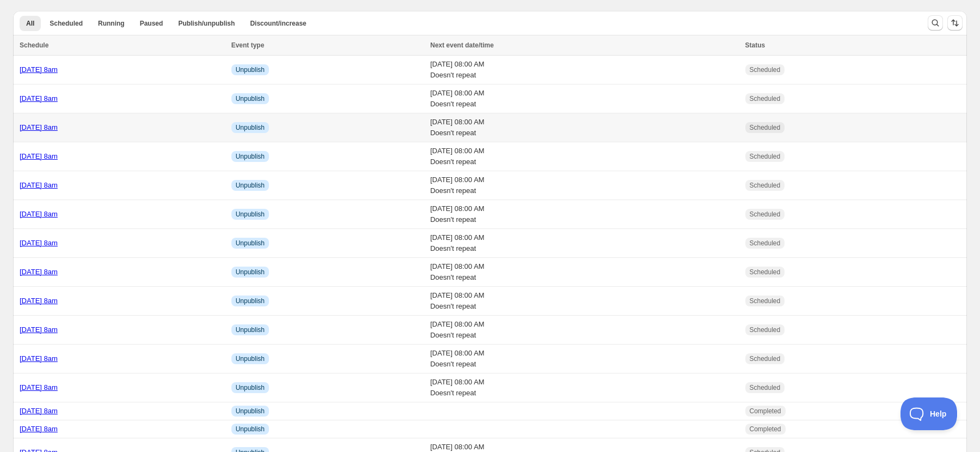  Describe the element at coordinates (462, 46) in the screenshot. I see `span: Next event date/time` at that location.